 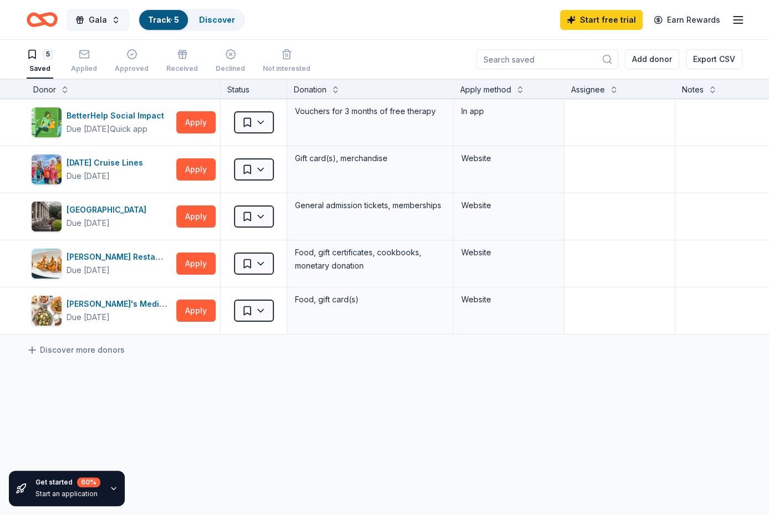 I want to click on button: Applied, so click(x=84, y=62).